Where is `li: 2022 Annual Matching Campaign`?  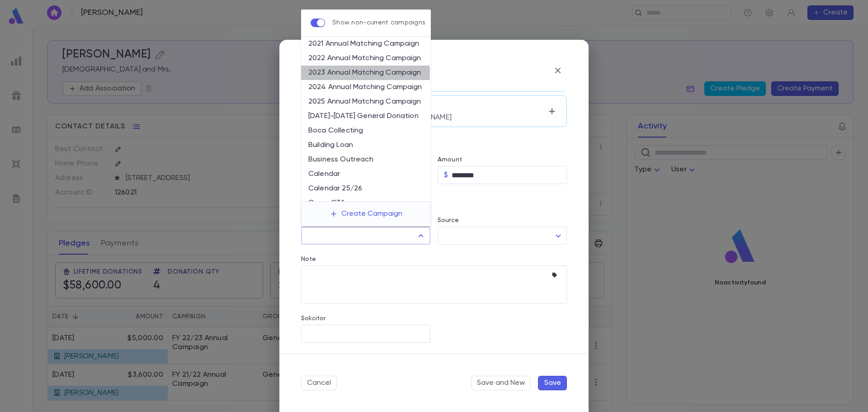
li: 2022 Annual Matching Campaign is located at coordinates (366, 58).